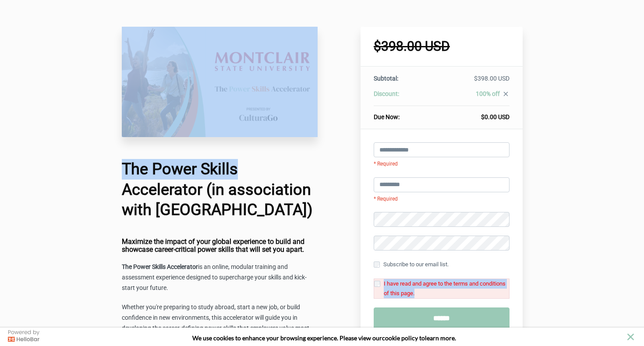 This screenshot has height=346, width=644. I want to click on input: I have read and agree to the terms and conditions of this page., so click(377, 284).